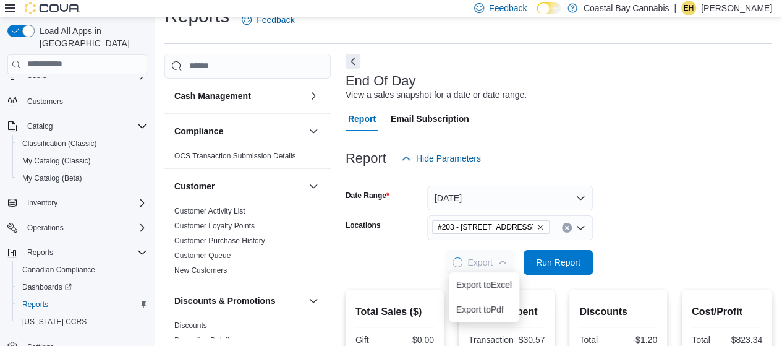 The width and height of the screenshot is (782, 346). Describe the element at coordinates (491, 227) in the screenshot. I see `span: #203 - 442 Marine Dr.` at that location.